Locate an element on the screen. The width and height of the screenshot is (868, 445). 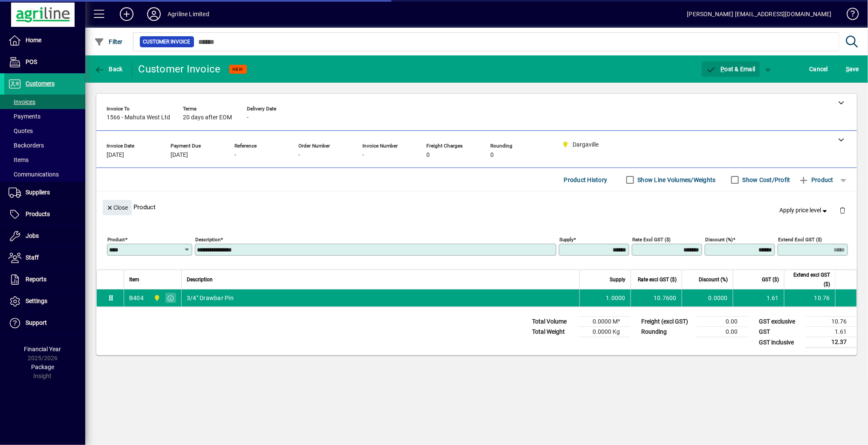
button: Back is located at coordinates (108, 69).